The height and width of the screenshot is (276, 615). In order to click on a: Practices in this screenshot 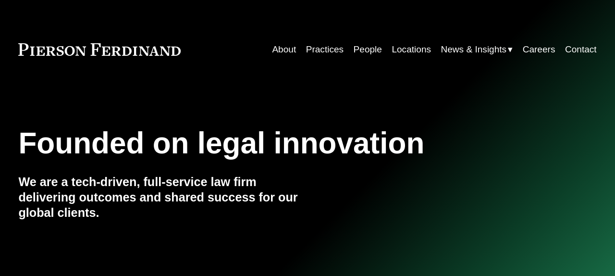, I will do `click(325, 50)`.